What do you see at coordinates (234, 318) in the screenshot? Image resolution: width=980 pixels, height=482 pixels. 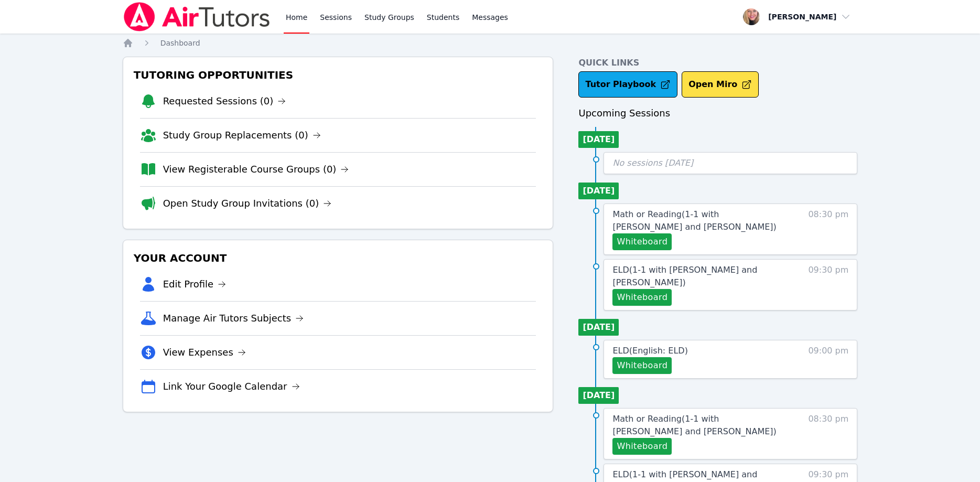 I see `a: Manage Air Tutors Subjects` at bounding box center [234, 318].